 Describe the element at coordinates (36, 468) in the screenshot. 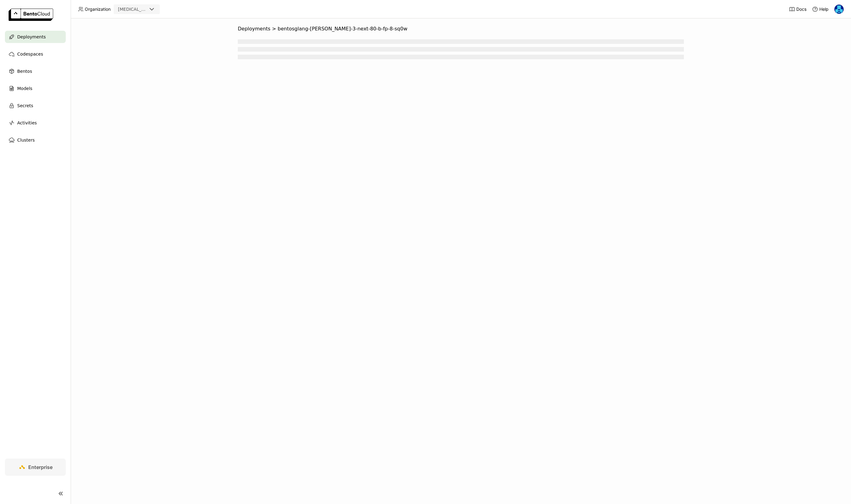

I see `a: Enterprise` at that location.